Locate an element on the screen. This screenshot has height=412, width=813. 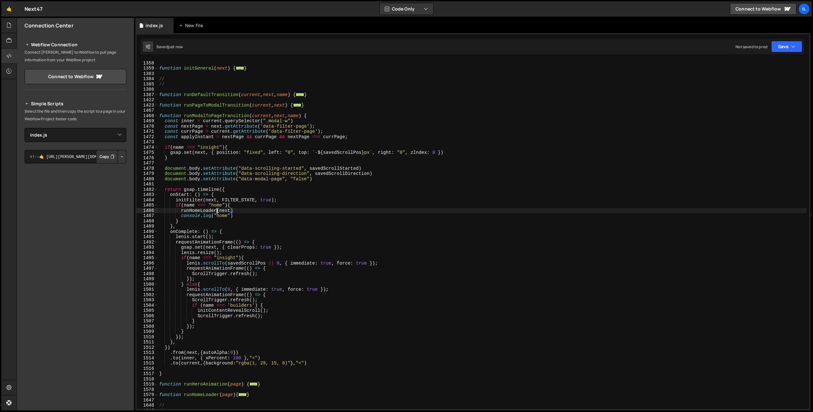
div: 1472 is located at coordinates (147, 137).